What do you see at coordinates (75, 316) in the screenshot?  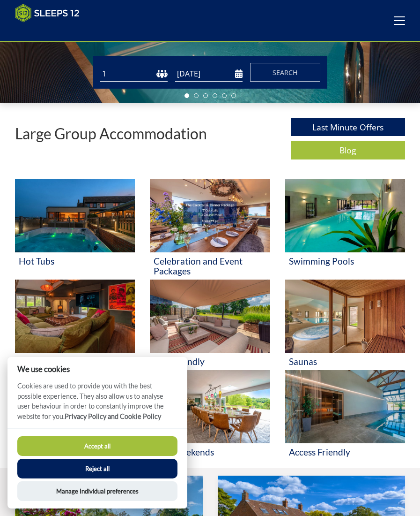 I see `img: 'Cinemas or Movie Rooms' - Large Group Accommodation Holiday Ideas` at bounding box center [75, 316].